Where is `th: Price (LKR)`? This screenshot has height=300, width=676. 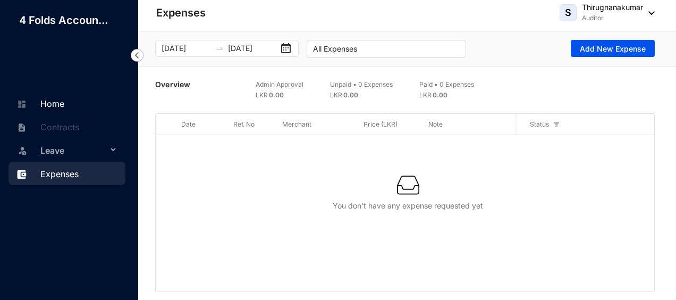
th: Price (LKR) is located at coordinates (383, 124).